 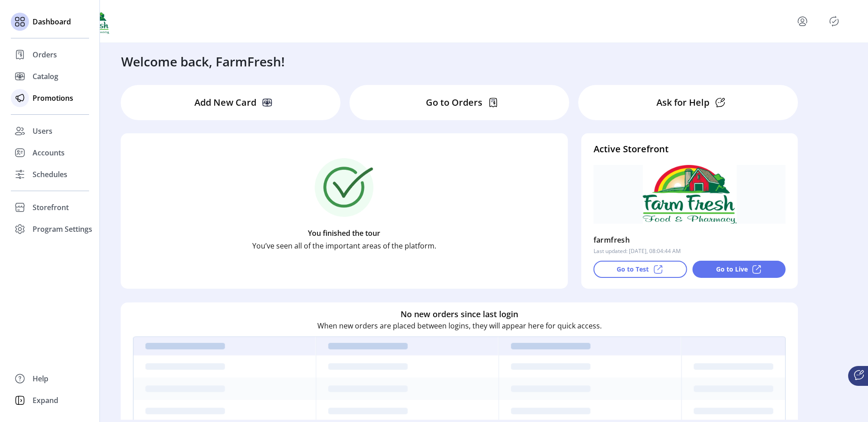 I want to click on p: Add New Card, so click(x=225, y=102).